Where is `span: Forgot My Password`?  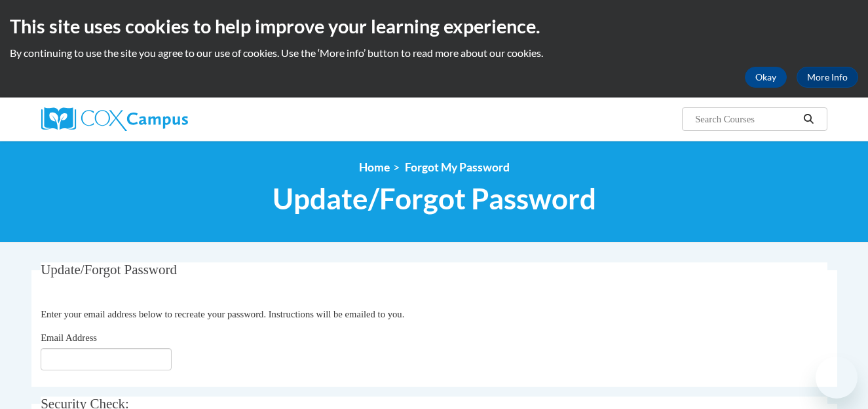 span: Forgot My Password is located at coordinates (457, 167).